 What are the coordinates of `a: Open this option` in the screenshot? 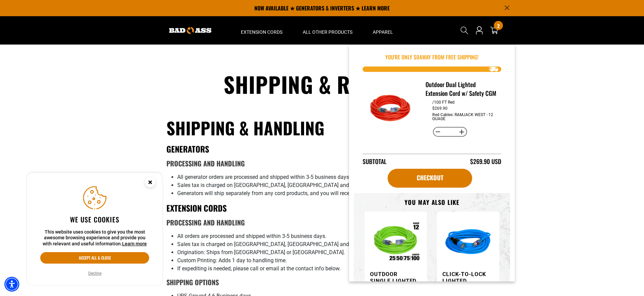 It's located at (480, 30).